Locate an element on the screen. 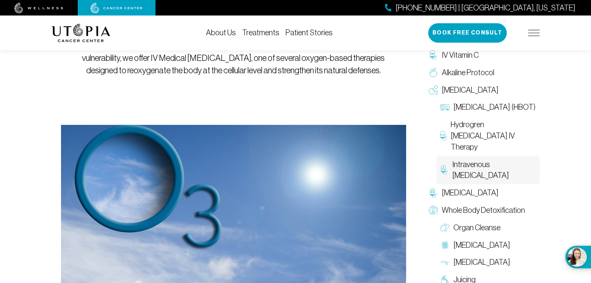  span: IV Vitamin C is located at coordinates (460, 55).